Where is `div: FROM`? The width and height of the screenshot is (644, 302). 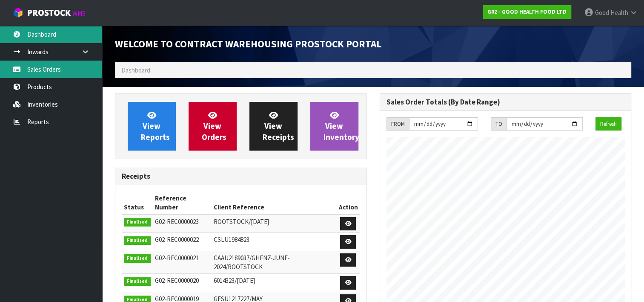 div: FROM is located at coordinates (397, 124).